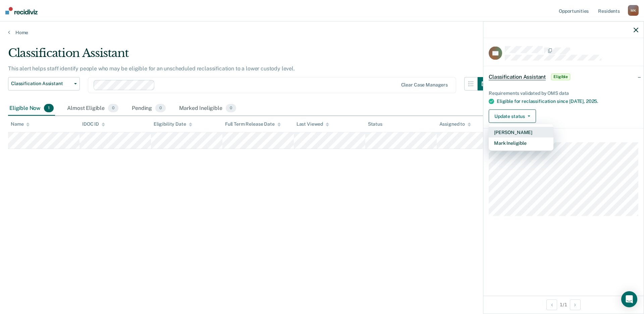  Describe the element at coordinates (94, 124) in the screenshot. I see `div: IDOC ID` at that location.